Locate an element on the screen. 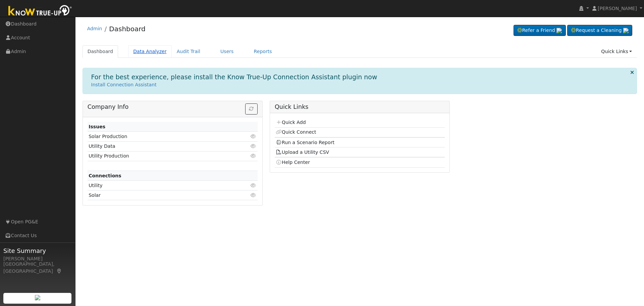 The image size is (644, 306). a: Users is located at coordinates (227, 52).